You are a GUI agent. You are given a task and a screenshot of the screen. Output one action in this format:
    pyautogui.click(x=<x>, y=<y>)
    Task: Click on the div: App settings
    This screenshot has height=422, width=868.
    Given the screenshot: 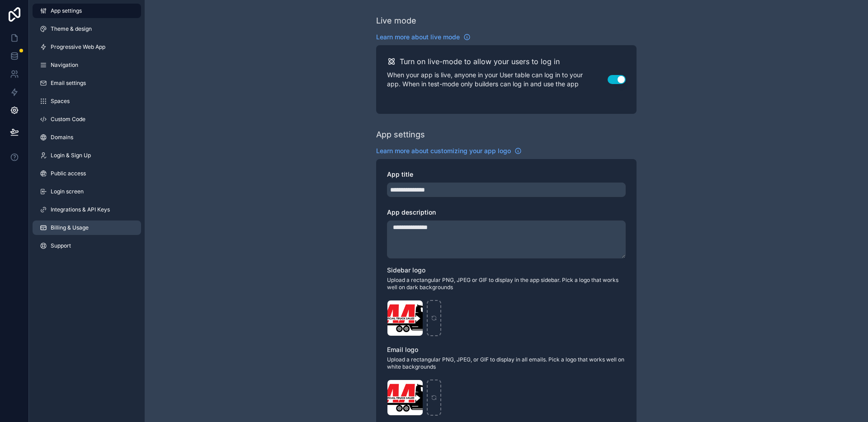 What is the action you would take?
    pyautogui.click(x=400, y=135)
    